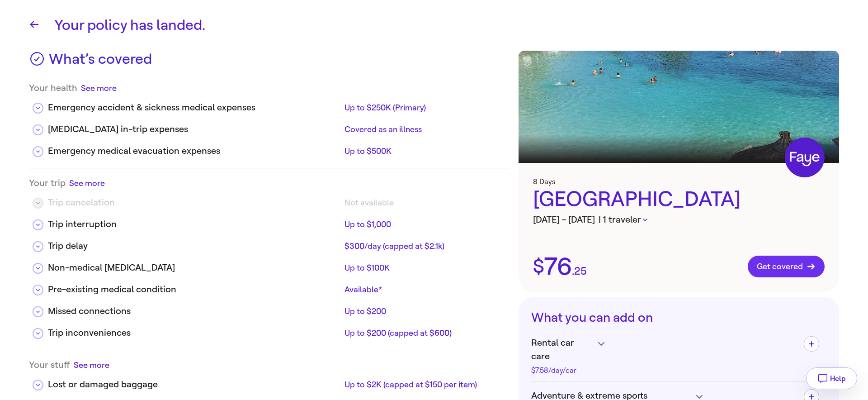 The width and height of the screenshot is (868, 400). Describe the element at coordinates (659, 355) in the screenshot. I see `h4: Rental car care$7.58/day/car` at that location.